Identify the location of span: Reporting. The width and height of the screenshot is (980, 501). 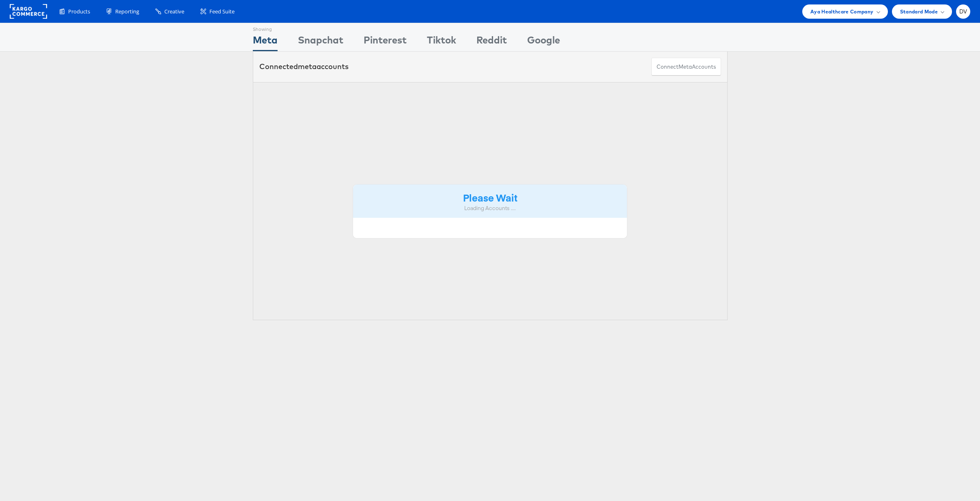
(127, 11).